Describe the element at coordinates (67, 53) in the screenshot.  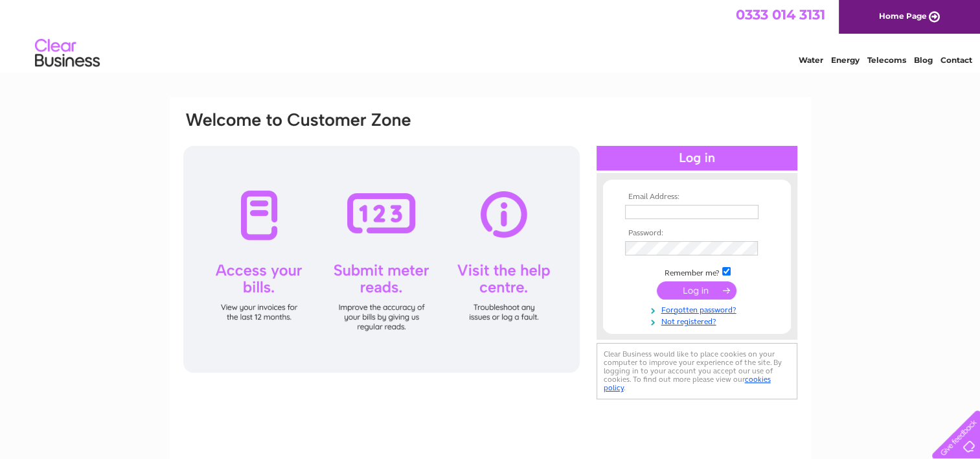
I see `img: logo.png` at that location.